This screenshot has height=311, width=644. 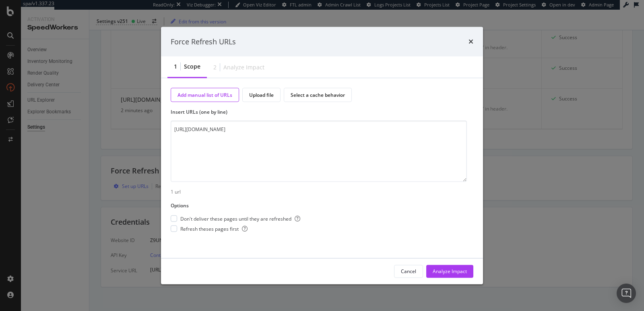 I want to click on button: Cancel, so click(x=409, y=272).